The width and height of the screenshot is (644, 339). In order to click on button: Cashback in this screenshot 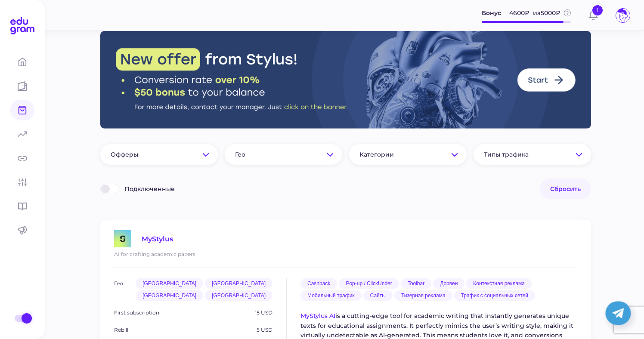, I will do `click(319, 283)`.